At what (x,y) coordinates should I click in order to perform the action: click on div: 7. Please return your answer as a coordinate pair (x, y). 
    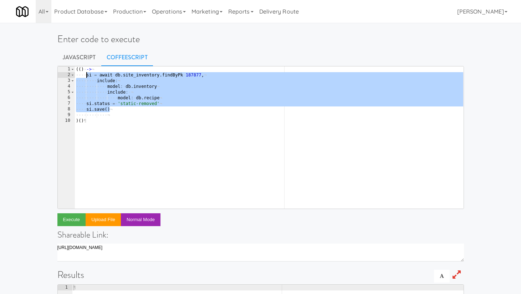
    Looking at the image, I should click on (66, 103).